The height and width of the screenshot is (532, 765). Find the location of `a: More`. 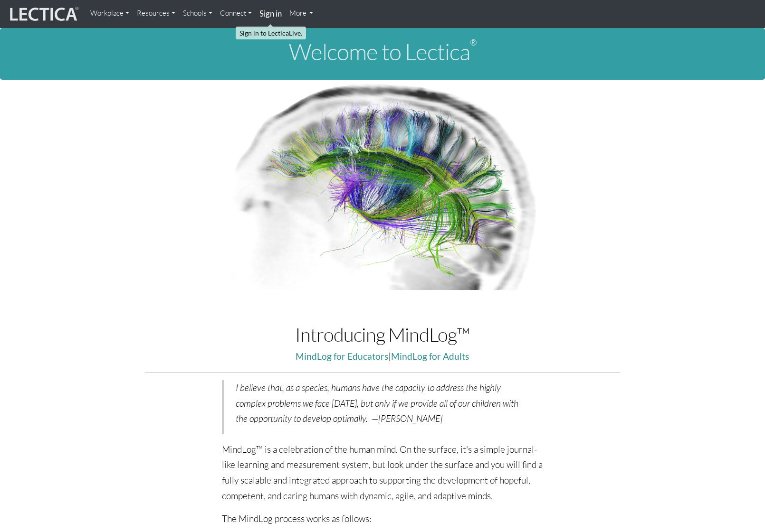

a: More is located at coordinates (302, 13).